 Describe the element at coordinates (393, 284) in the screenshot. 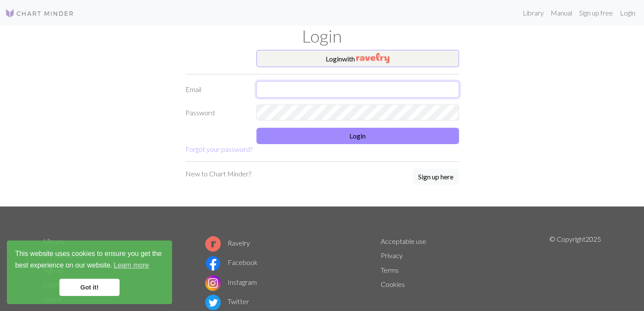

I see `a: Cookies` at that location.